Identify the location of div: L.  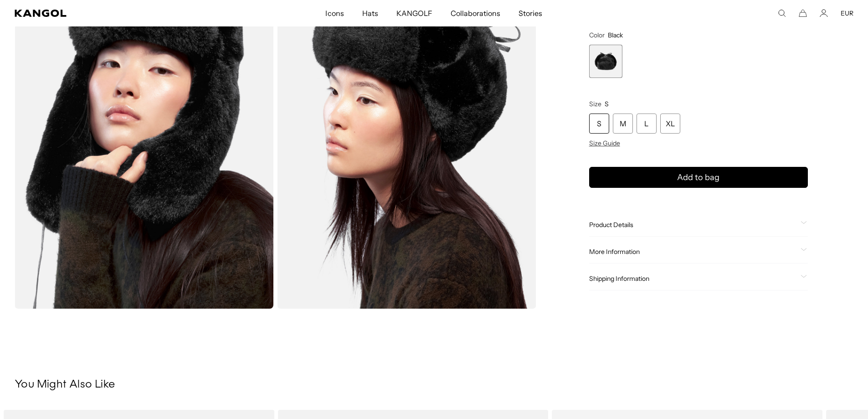
(646, 124).